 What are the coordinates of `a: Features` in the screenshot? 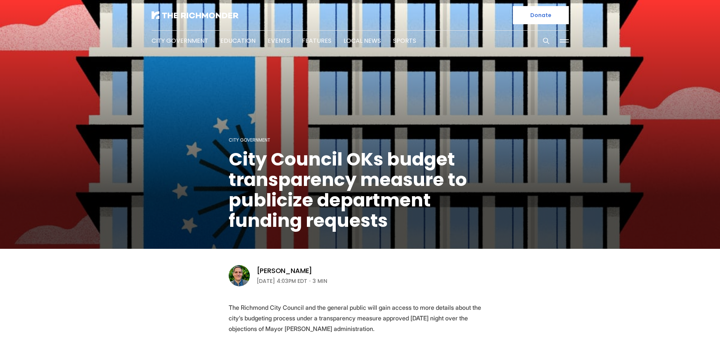 It's located at (317, 40).